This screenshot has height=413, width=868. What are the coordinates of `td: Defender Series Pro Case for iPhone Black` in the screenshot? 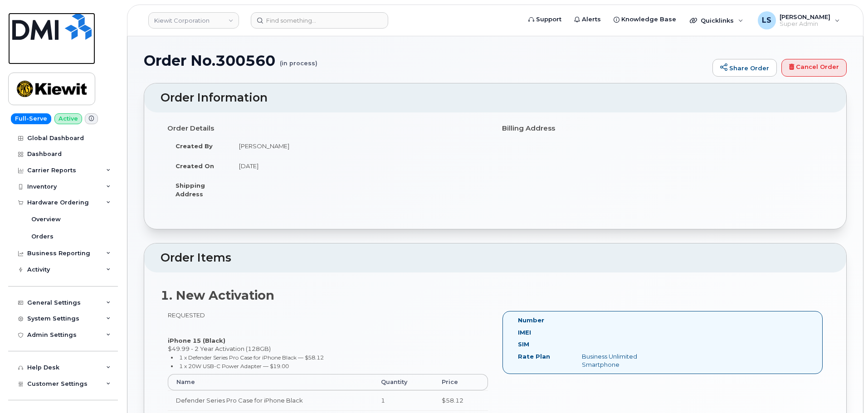 It's located at (270, 401).